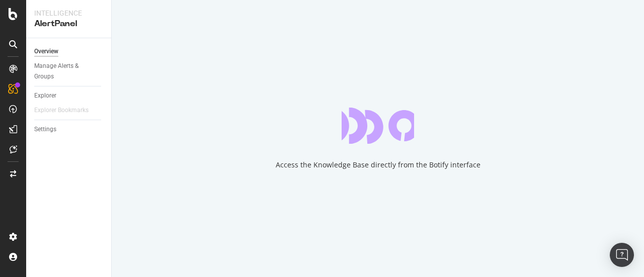 This screenshot has height=277, width=644. Describe the element at coordinates (378, 165) in the screenshot. I see `div: Access the Knowledge Base directly from the Botify interface` at that location.